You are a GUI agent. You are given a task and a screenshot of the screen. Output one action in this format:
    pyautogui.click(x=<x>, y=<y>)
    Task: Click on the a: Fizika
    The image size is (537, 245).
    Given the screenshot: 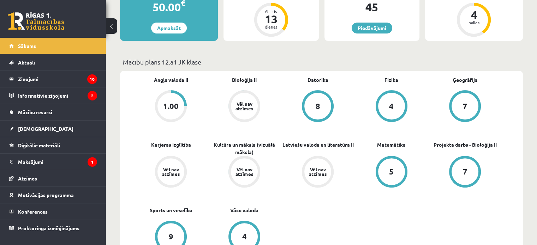 What is the action you would take?
    pyautogui.click(x=391, y=80)
    